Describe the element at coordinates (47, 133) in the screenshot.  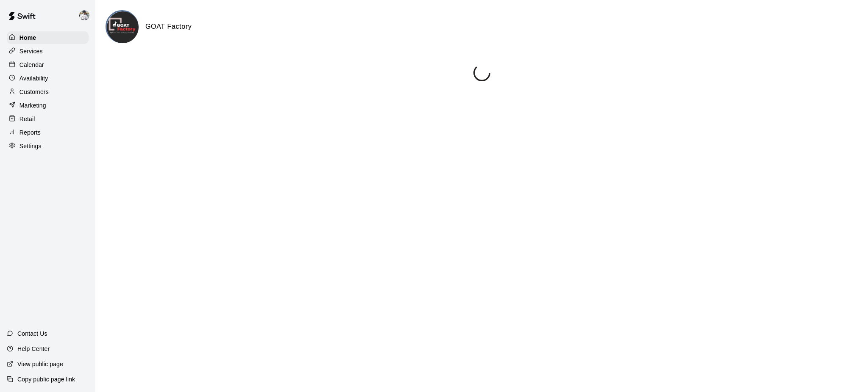
I see `a: Reports` at that location.